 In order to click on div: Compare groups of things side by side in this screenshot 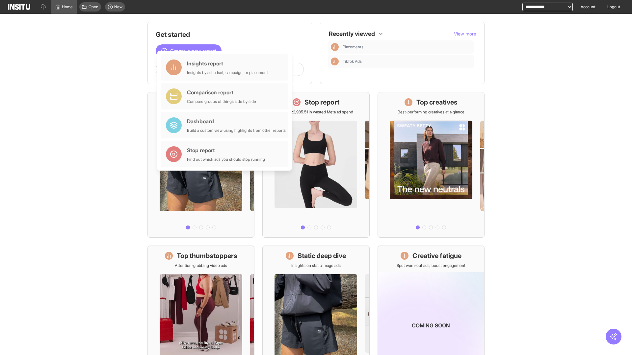, I will do `click(221, 102)`.